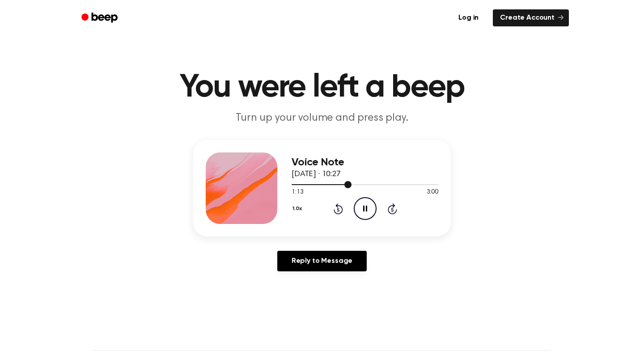 The image size is (644, 363). Describe the element at coordinates (365, 163) in the screenshot. I see `h3: Voice Note` at that location.